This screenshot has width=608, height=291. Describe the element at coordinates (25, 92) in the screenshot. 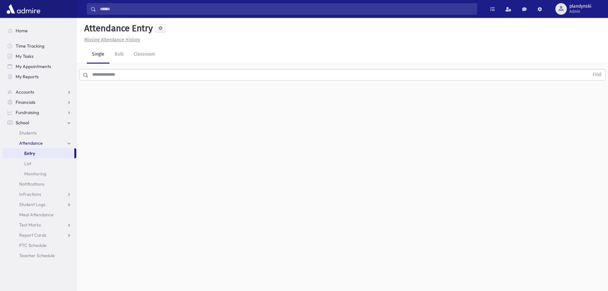

I see `span: Accounts` at that location.